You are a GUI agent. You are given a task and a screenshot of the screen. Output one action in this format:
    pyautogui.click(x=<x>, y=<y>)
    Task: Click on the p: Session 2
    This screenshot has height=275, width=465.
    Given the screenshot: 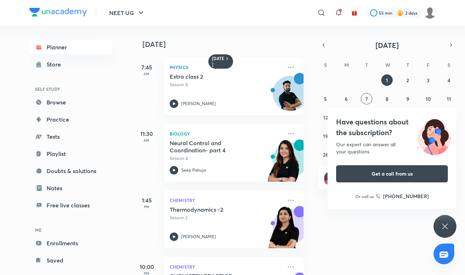 What is the action you would take?
    pyautogui.click(x=226, y=218)
    